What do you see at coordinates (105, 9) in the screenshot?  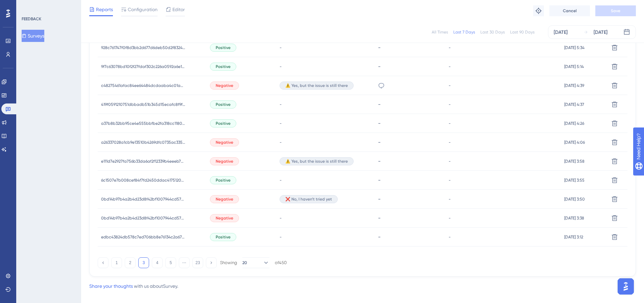 I see `span: Reports` at bounding box center [105, 9].